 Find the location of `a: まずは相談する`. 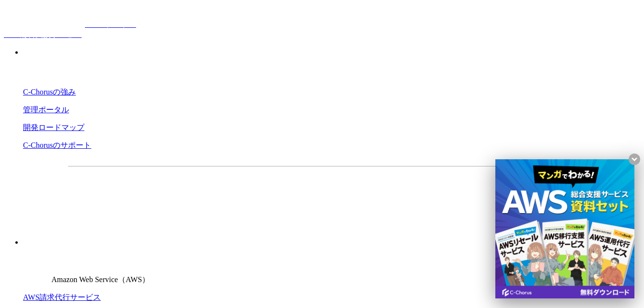

a: まずは相談する is located at coordinates (414, 193).